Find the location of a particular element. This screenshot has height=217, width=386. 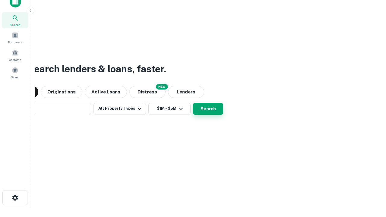

a: Borrowers is located at coordinates (15, 38).